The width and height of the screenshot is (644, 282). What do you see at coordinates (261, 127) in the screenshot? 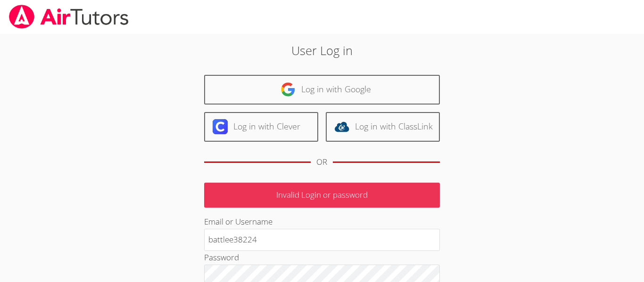
I see `a: Log in with Clever` at bounding box center [261, 127].